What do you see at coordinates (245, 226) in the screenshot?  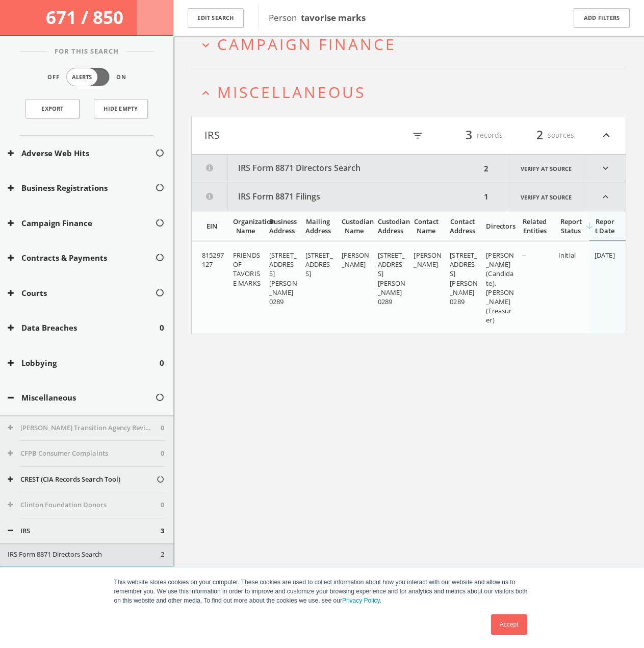 I see `div: Organization Name` at bounding box center [245, 226].